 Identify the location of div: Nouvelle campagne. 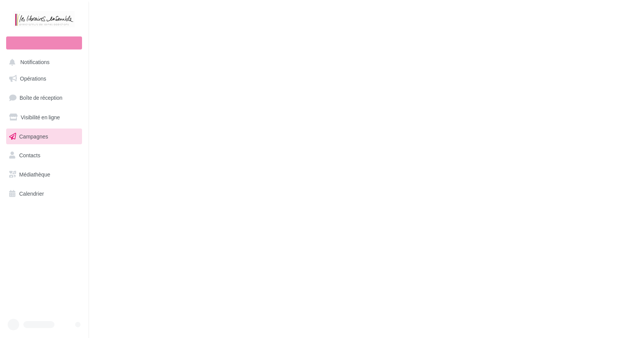
(44, 43).